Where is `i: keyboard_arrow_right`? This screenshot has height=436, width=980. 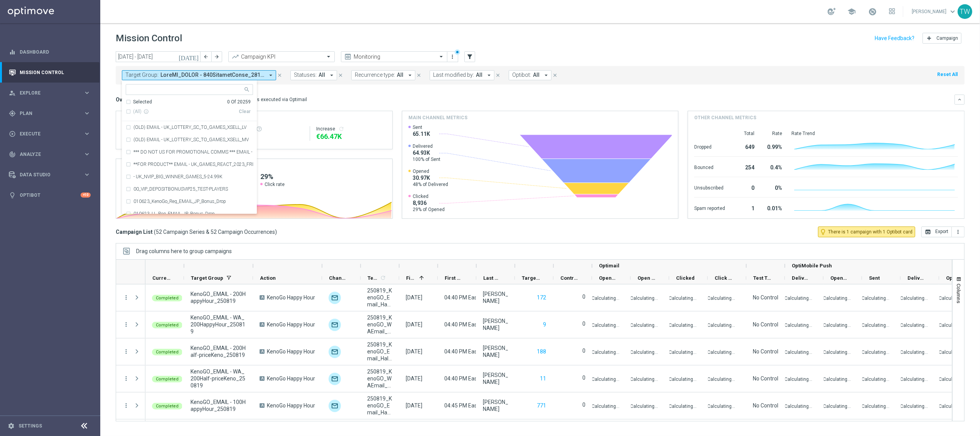
i: keyboard_arrow_right is located at coordinates (87, 154).